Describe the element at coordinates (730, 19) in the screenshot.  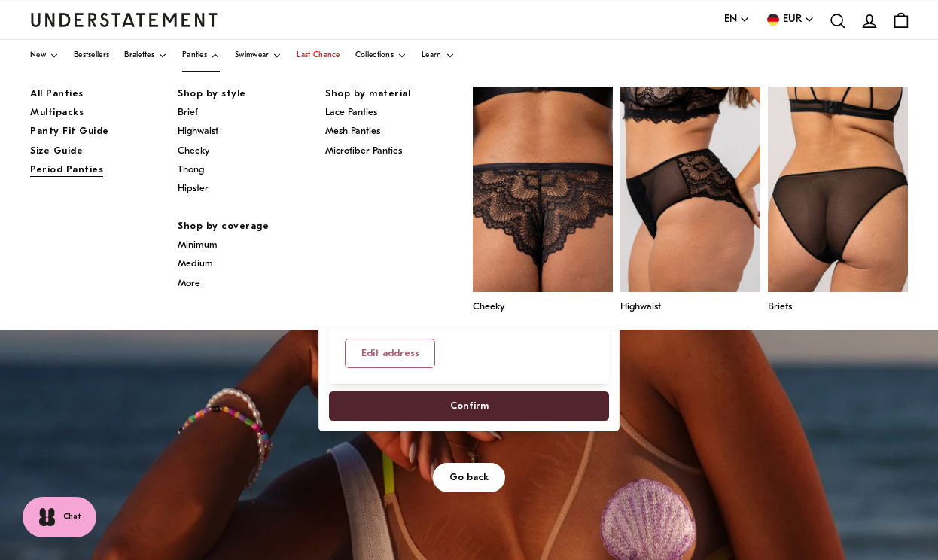
I see `span: EN` at that location.